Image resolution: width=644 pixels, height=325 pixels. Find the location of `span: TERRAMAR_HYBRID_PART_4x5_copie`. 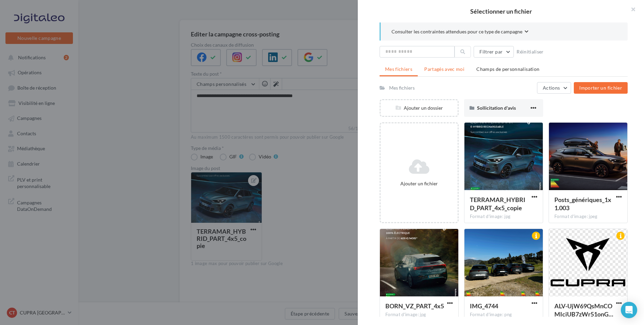

span: TERRAMAR_HYBRID_PART_4x5_copie is located at coordinates (497, 204).